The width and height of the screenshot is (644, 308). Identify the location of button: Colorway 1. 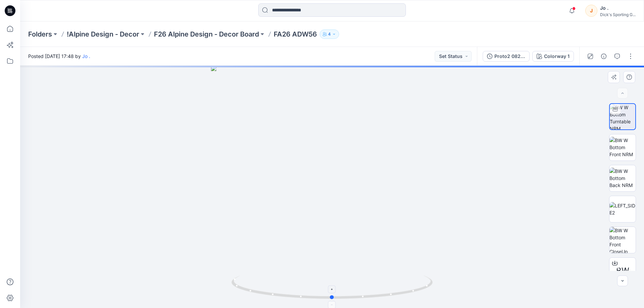
(553, 56).